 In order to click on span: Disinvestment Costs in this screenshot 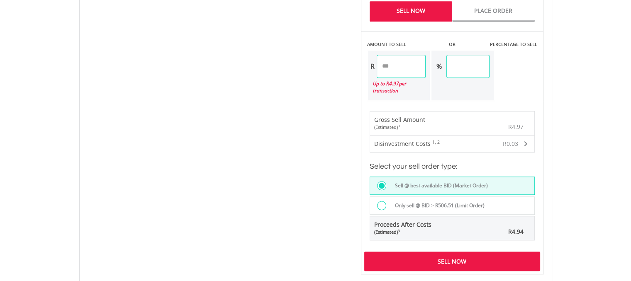, I will do `click(402, 144)`.